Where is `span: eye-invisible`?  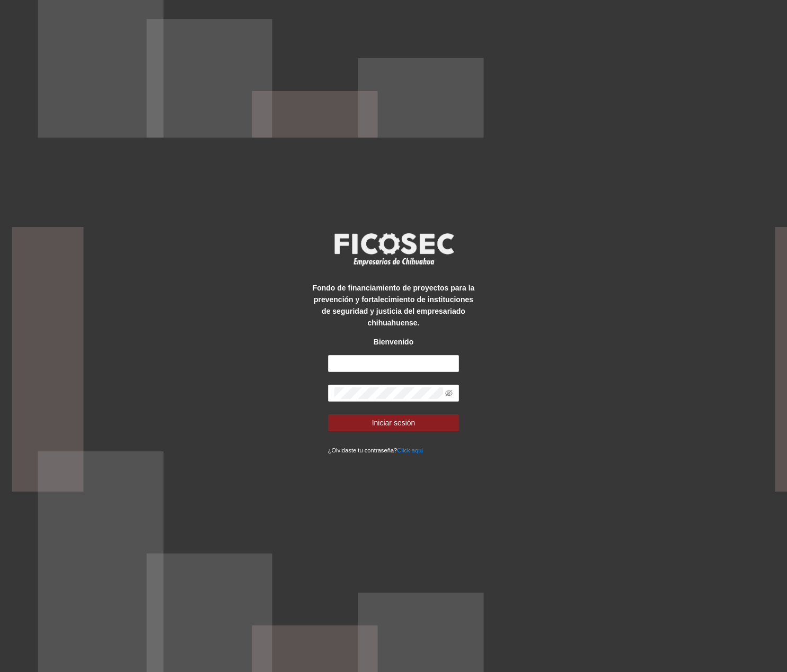 span: eye-invisible is located at coordinates (449, 393).